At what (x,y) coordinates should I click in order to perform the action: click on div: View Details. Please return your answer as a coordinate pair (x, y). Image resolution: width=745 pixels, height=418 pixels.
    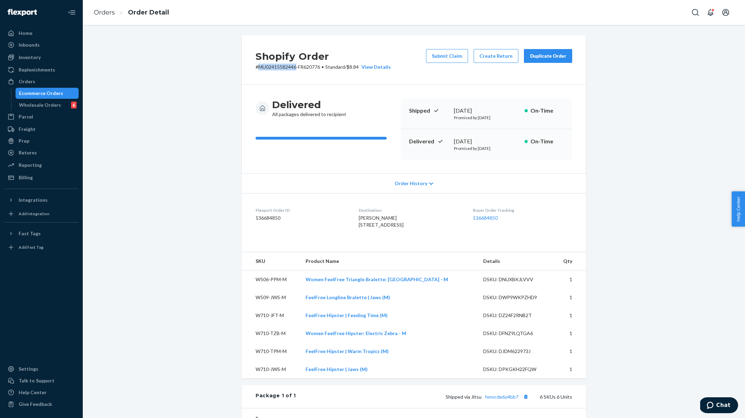
    Looking at the image, I should click on (375, 67).